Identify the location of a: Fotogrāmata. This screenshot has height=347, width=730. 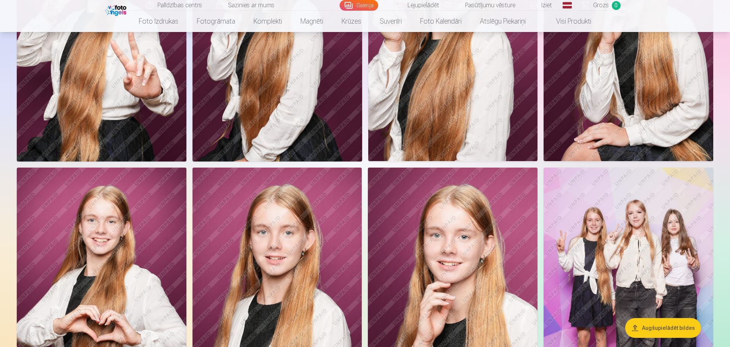
(216, 21).